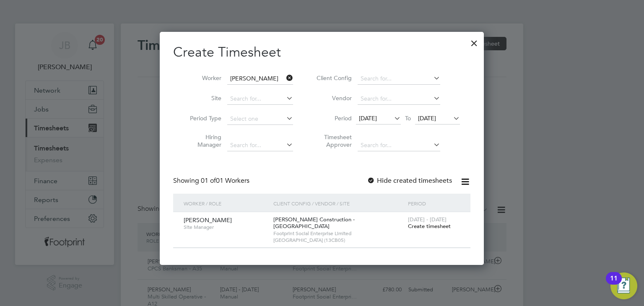  What do you see at coordinates (429, 226) in the screenshot?
I see `span: Create timesheet` at bounding box center [429, 226].